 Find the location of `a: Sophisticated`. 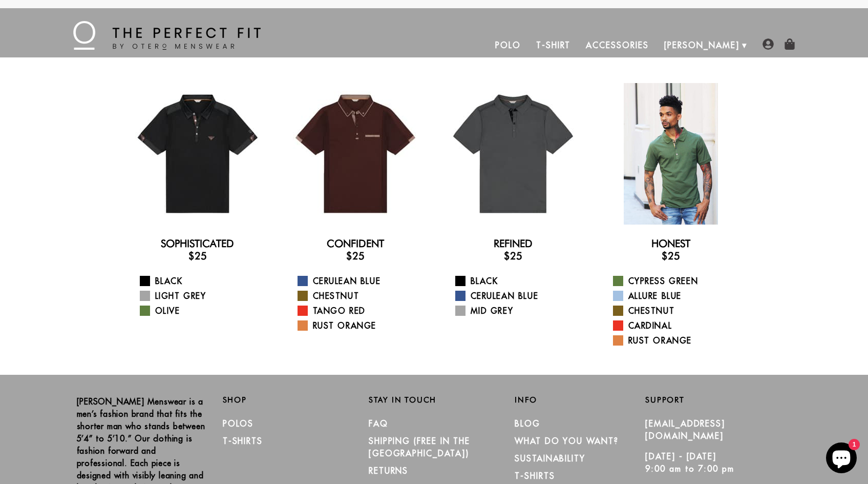

a: Sophisticated is located at coordinates (197, 244).